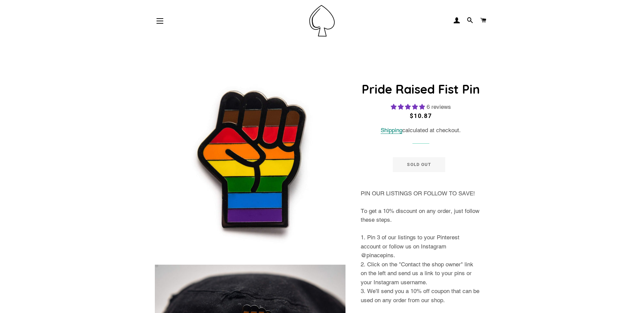 This screenshot has height=313, width=644. I want to click on button: Sold Out, so click(419, 164).